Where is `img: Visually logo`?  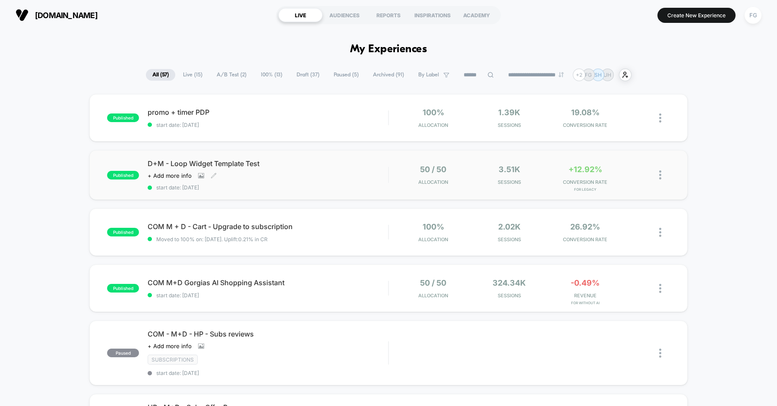 img: Visually logo is located at coordinates (22, 15).